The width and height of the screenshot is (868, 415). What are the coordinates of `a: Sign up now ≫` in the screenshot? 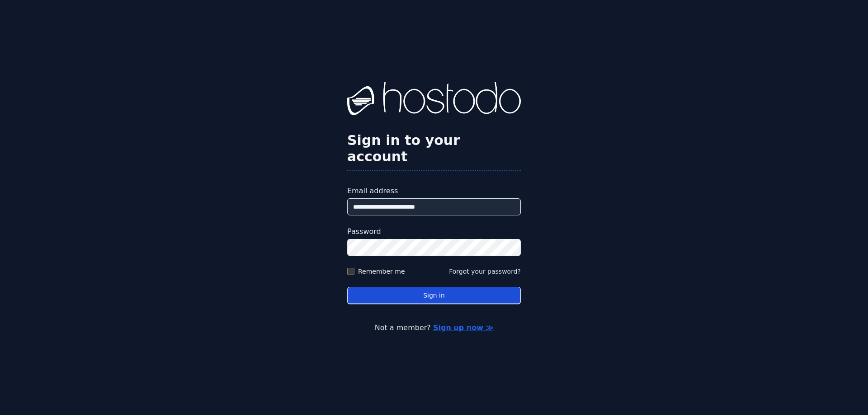 It's located at (463, 328).